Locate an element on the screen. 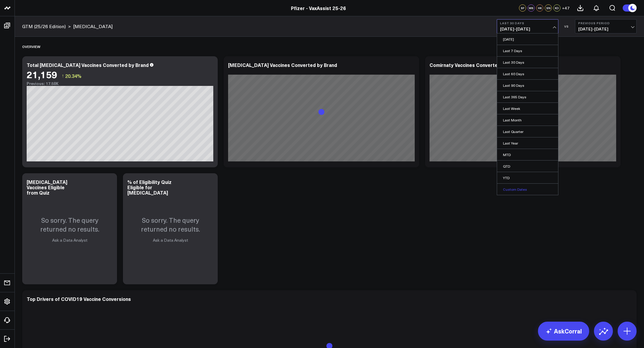  div: Top Drivers of COVID19 Vaccine Conversions is located at coordinates (79, 299).